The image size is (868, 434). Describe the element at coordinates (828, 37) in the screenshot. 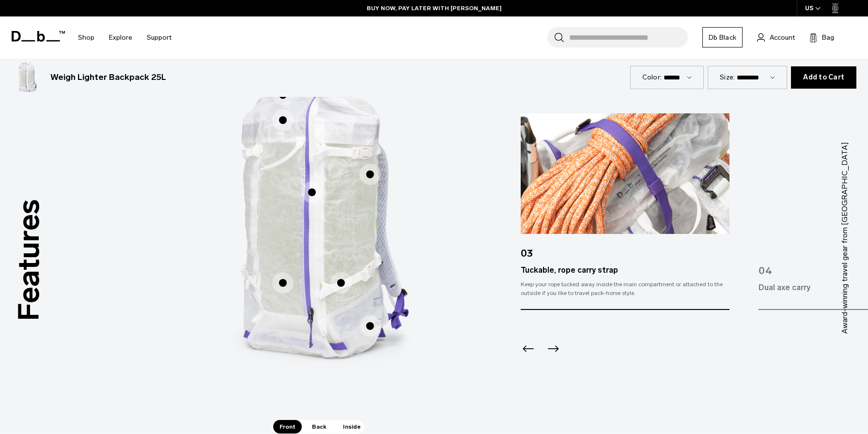

I see `span: Bag` at that location.